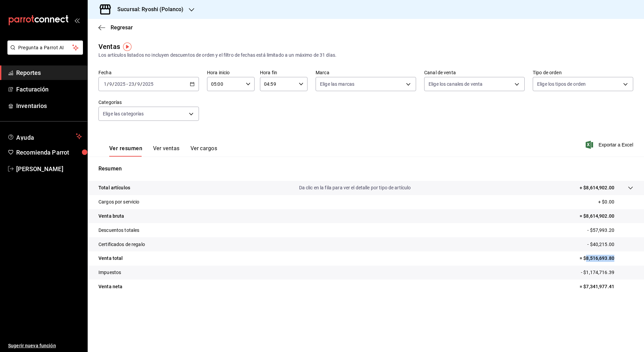  Describe the element at coordinates (366, 72) in the screenshot. I see `label: Marca` at that location.